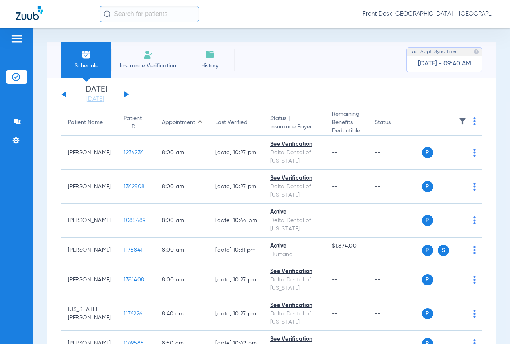  What do you see at coordinates (347, 131) in the screenshot?
I see `span: Deductible` at bounding box center [347, 131].